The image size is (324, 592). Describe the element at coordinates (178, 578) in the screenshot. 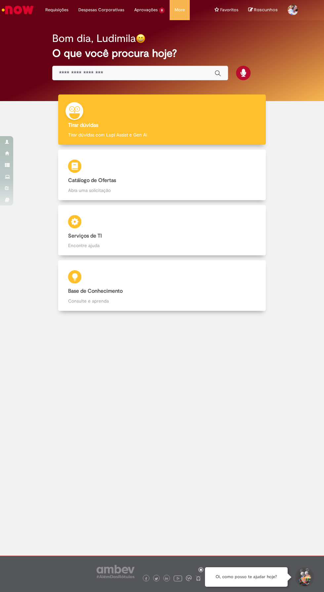

I see `img: logo_footer_youtube.png` at that location.